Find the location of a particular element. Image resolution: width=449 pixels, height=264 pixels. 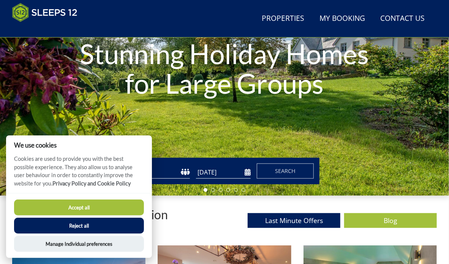

h1: Stunning Holiday Homes for Large Groups is located at coordinates (224, 69).